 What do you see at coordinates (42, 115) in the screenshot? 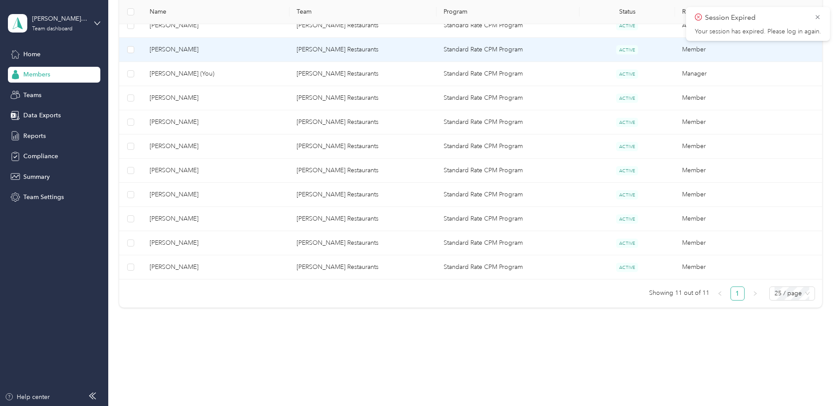
I see `span: Data Exports` at bounding box center [42, 115].